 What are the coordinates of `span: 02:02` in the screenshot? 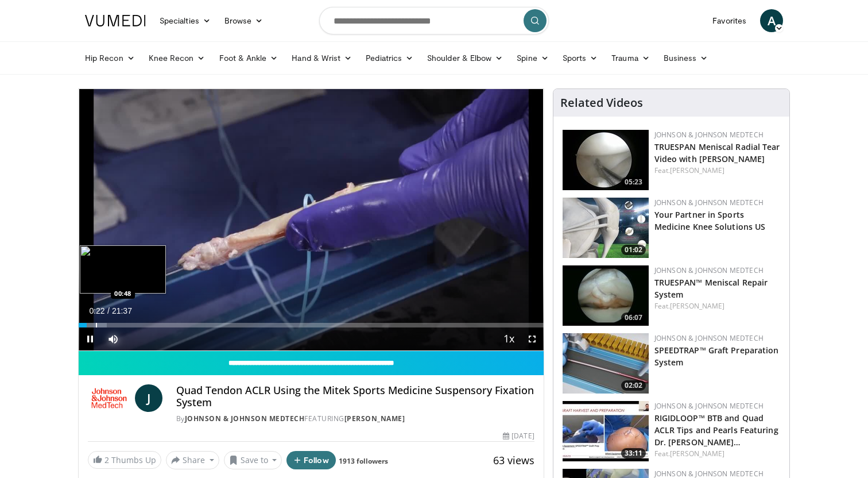 It's located at (633, 386).